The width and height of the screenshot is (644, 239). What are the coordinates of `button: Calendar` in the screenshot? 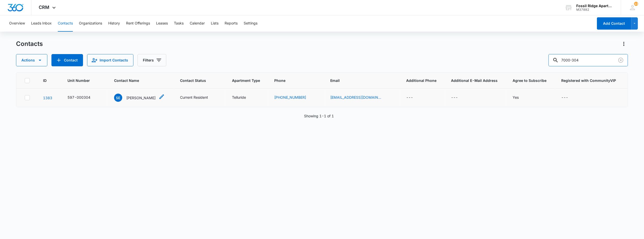 It's located at (197, 24).